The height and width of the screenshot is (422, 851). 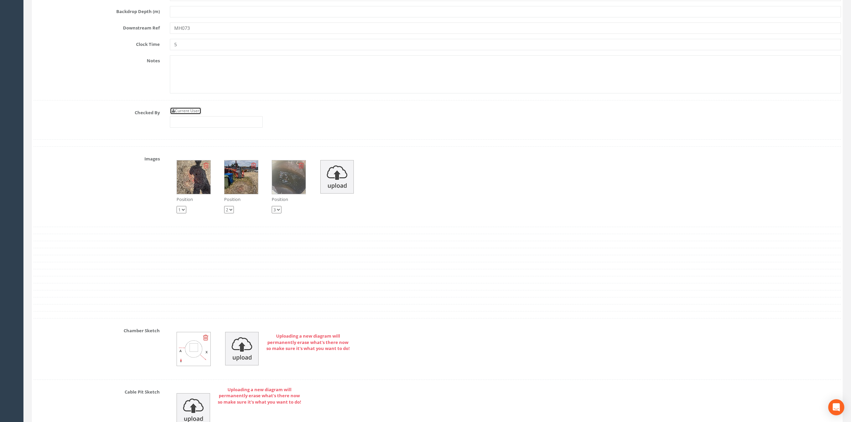 What do you see at coordinates (97, 112) in the screenshot?
I see `label: Checked By` at bounding box center [97, 112].